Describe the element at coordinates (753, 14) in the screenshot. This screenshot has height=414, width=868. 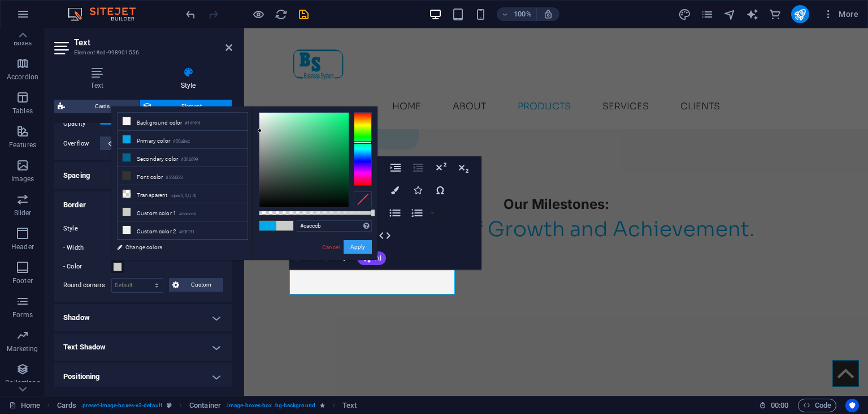
I see `i: AI Writer` at that location.